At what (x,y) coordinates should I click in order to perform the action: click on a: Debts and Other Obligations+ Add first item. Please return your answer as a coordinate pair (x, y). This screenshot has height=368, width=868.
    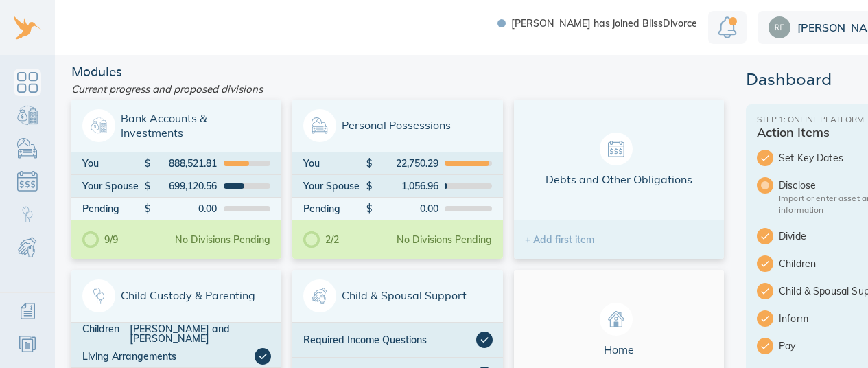
    Looking at the image, I should click on (619, 179).